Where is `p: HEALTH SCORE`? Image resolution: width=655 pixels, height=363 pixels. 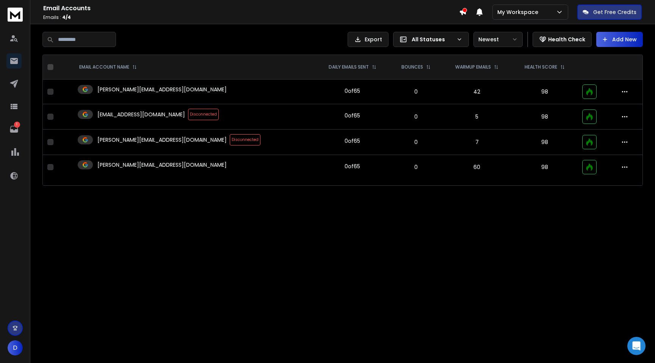
p: HEALTH SCORE is located at coordinates (541, 67).